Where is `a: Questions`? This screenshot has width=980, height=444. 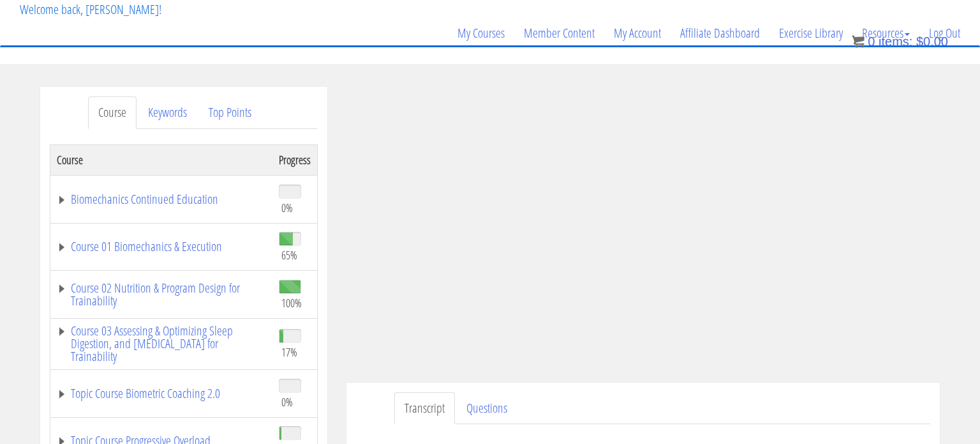 a: Questions is located at coordinates (487, 408).